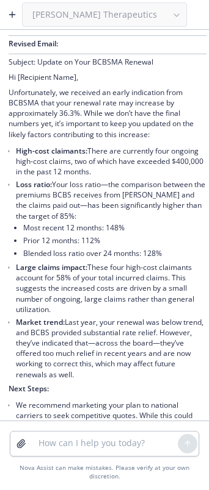 The image size is (209, 490). What do you see at coordinates (51, 151) in the screenshot?
I see `span: High-cost claimants:` at bounding box center [51, 151].